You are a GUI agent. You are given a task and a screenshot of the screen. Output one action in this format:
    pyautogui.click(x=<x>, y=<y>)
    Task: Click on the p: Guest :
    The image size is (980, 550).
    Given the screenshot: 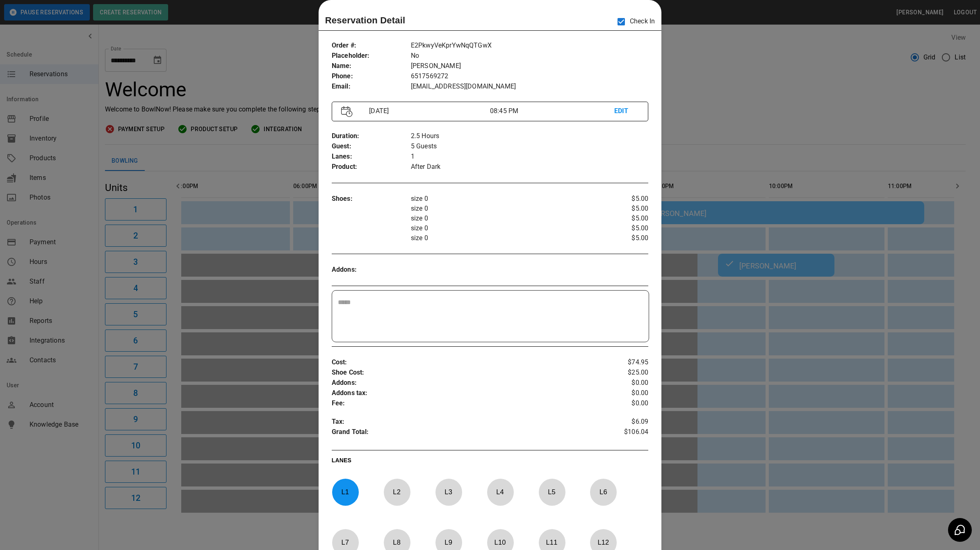 What is the action you would take?
    pyautogui.click(x=371, y=147)
    